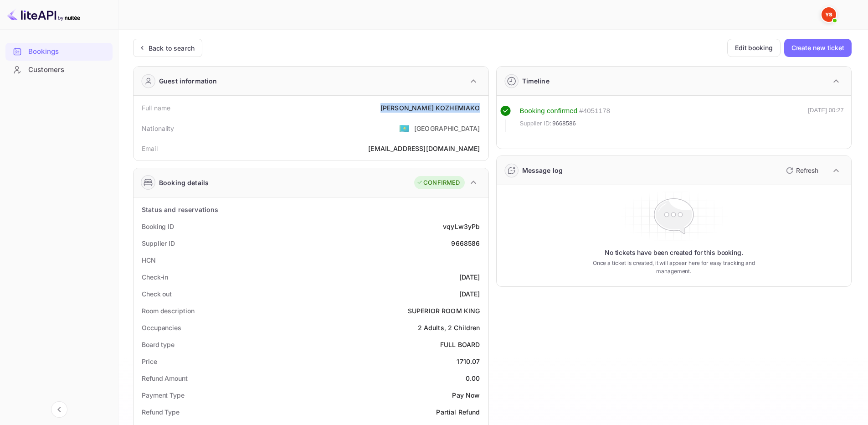  What do you see at coordinates (158, 128) in the screenshot?
I see `div: Nationality` at bounding box center [158, 128].